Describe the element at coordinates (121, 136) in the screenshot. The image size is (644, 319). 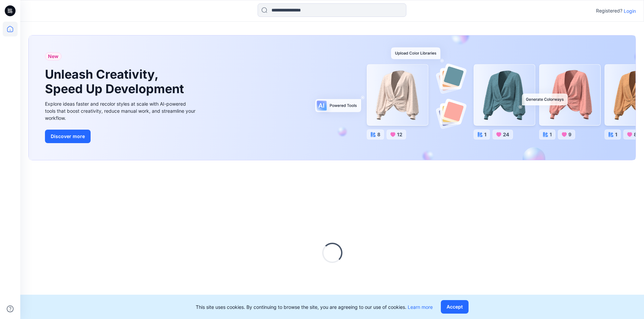
I see `a: Discover more` at that location.